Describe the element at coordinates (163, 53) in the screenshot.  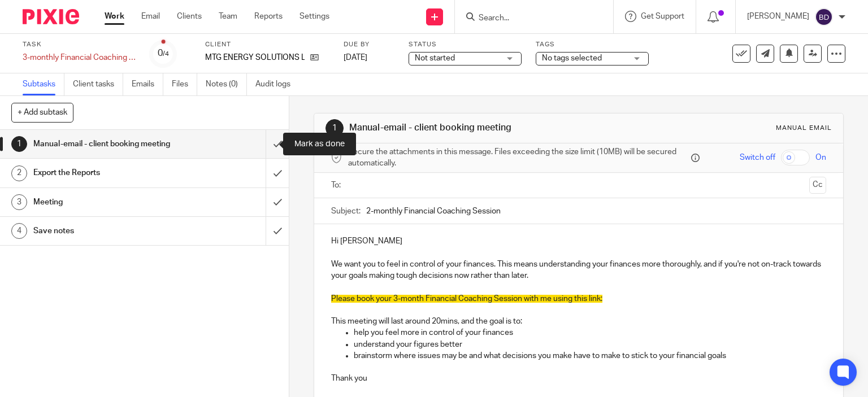
I see `div: 0` at that location.